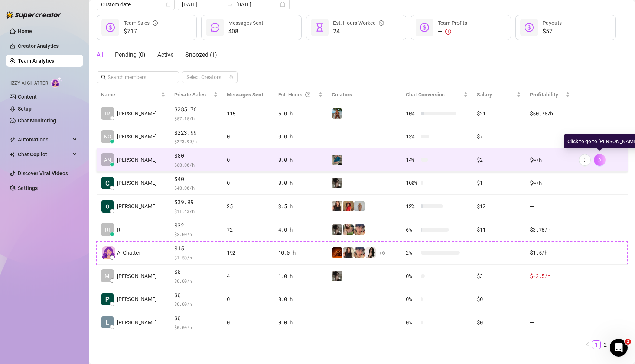 The image size is (635, 364). I want to click on span: + 6, so click(382, 252).